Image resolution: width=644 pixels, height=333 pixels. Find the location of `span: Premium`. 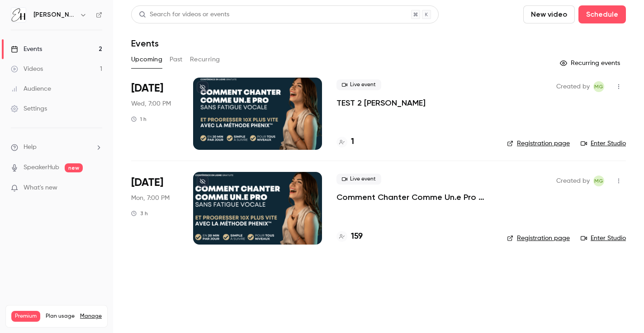

span: Premium is located at coordinates (26, 317).